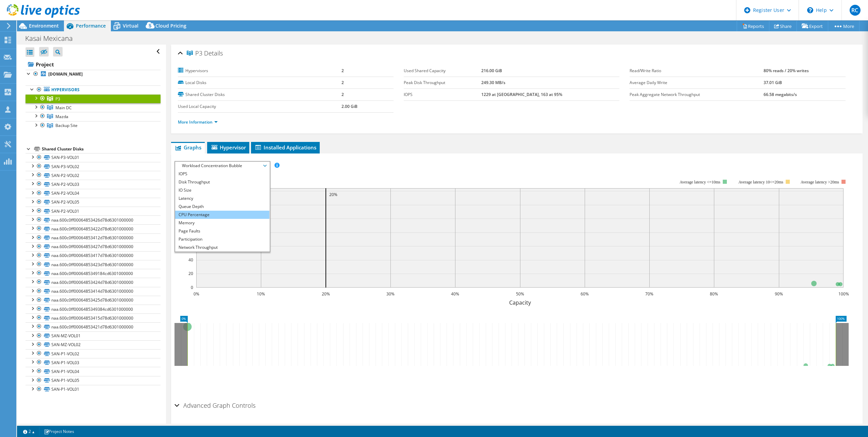 The image size is (868, 437). What do you see at coordinates (222, 223) in the screenshot?
I see `li: Memory` at bounding box center [222, 223].